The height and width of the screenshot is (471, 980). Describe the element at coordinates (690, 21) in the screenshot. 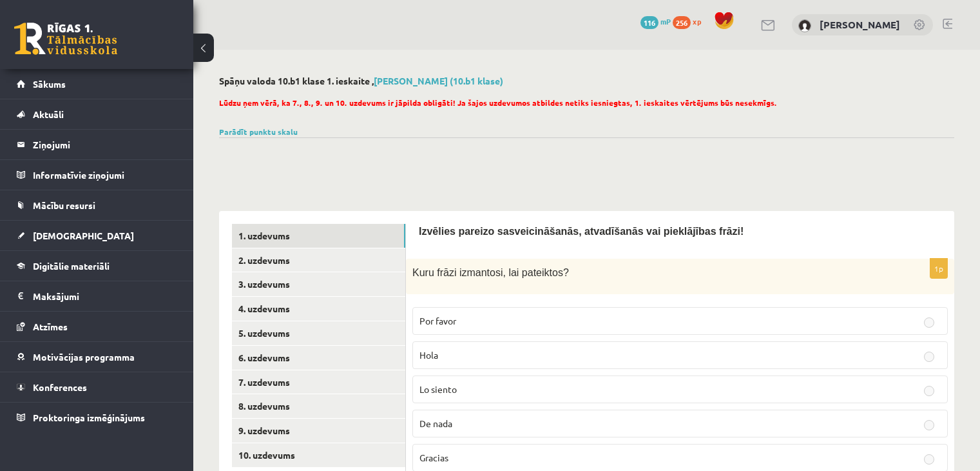

I see `a: 256 xp` at that location.